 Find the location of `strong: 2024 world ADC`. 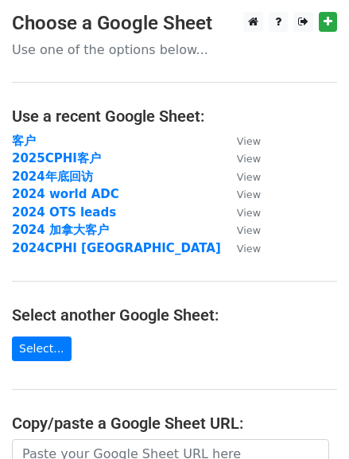

strong: 2024 world ADC is located at coordinates (65, 194).